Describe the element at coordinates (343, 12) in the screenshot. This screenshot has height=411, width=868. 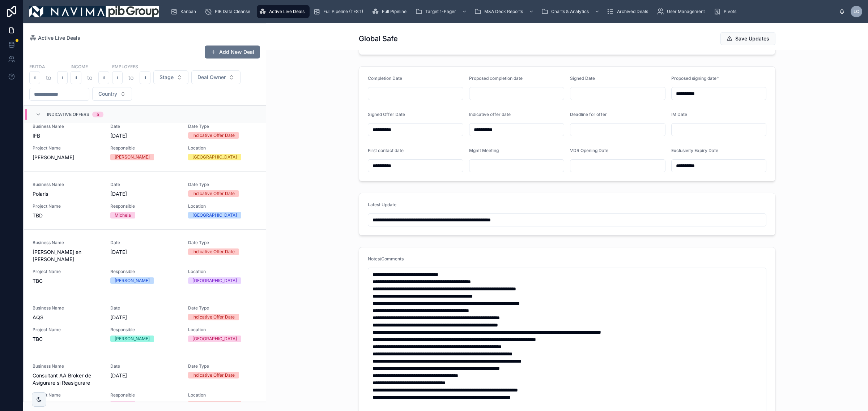
I see `span: Full Pipeline (TEST)` at that location.